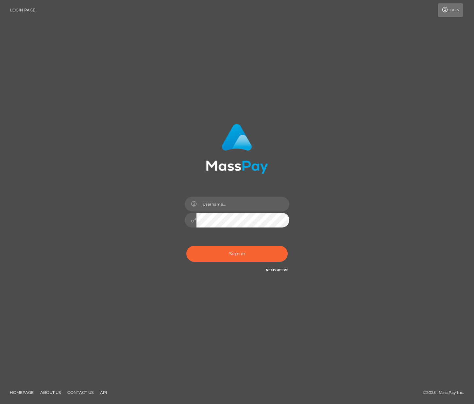 The height and width of the screenshot is (404, 474). I want to click on a: Homepage, so click(22, 392).